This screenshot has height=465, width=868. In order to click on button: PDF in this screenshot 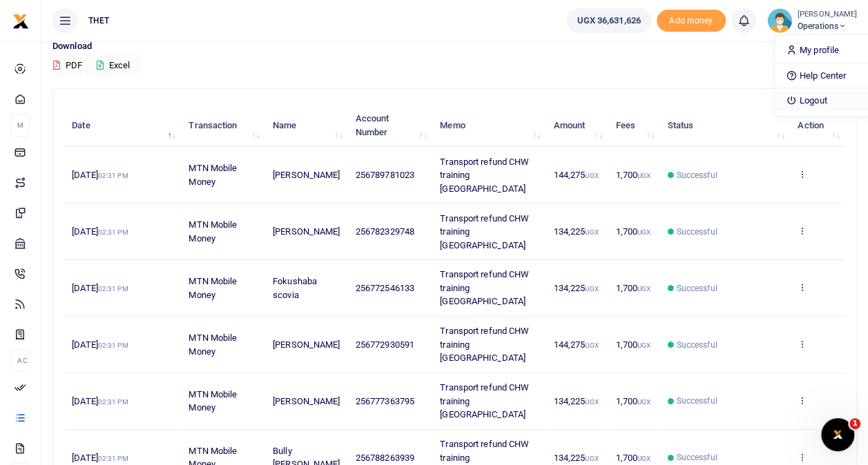, I will do `click(67, 66)`.